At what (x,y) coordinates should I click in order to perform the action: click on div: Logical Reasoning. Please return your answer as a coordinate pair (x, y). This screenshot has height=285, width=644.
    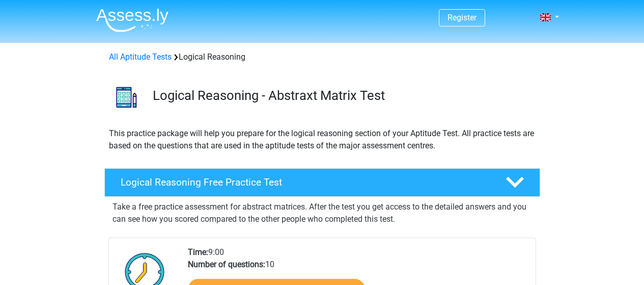
    Looking at the image, I should click on (322, 57).